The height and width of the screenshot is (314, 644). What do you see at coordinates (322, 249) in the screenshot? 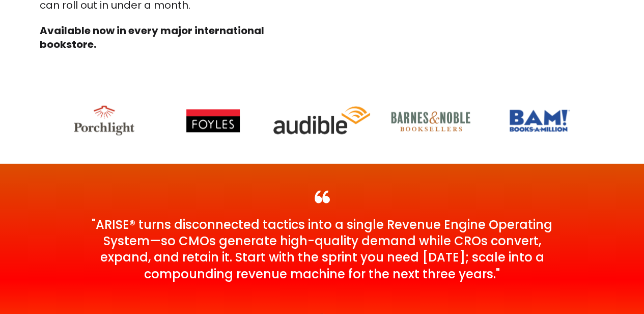
I see `h3: "ARISE® turns disconnected tactics into a single Revenue Engine Operating System—so CMOs generate...` at bounding box center [322, 249].